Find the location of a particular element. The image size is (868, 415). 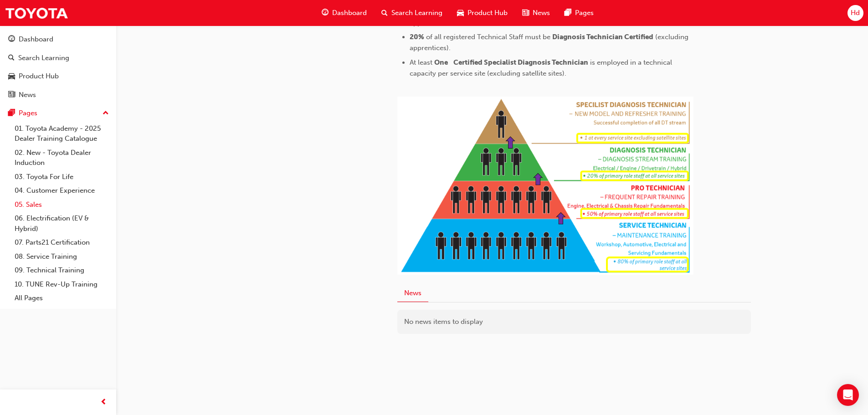

span: Search Learning is located at coordinates (417, 12).